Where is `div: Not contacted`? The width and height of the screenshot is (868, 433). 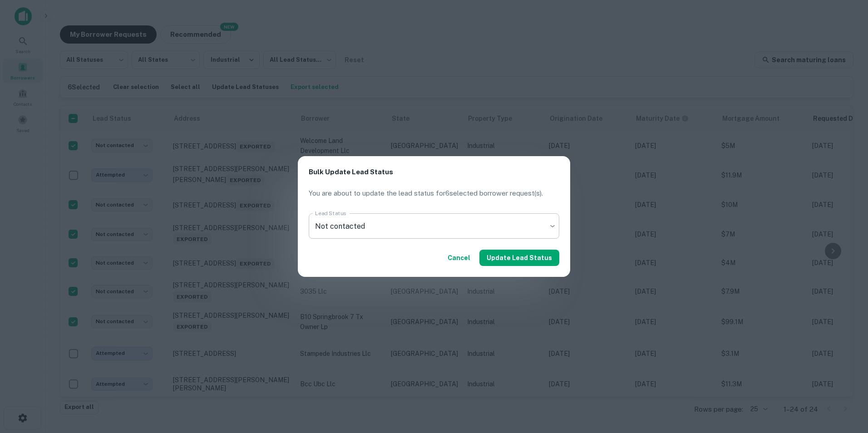 div: Not contacted is located at coordinates (434, 226).